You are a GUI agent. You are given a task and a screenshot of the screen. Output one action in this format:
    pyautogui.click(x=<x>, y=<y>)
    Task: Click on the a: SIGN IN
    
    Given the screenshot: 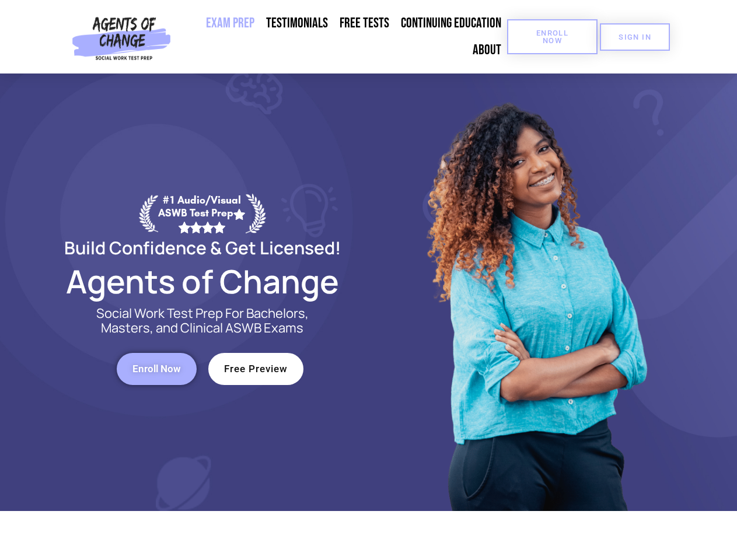 What is the action you would take?
    pyautogui.click(x=635, y=37)
    